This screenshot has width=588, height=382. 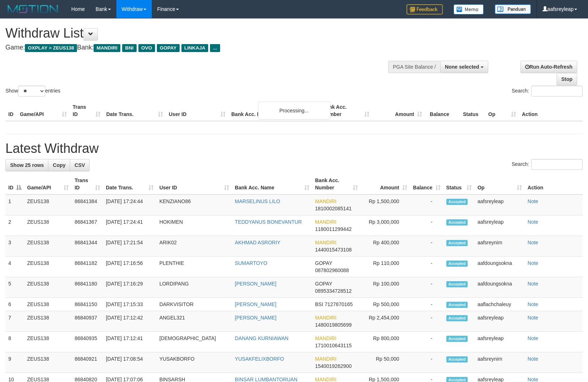 What do you see at coordinates (15, 321) in the screenshot?
I see `td: 7` at bounding box center [15, 321].